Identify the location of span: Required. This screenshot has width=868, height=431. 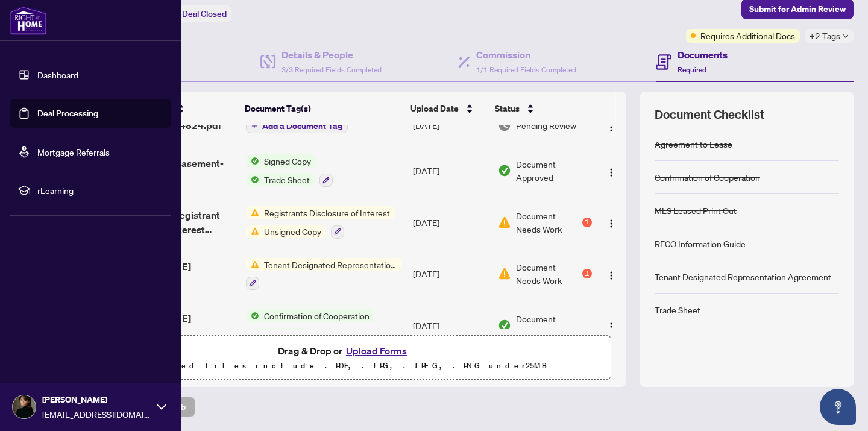
(692, 70).